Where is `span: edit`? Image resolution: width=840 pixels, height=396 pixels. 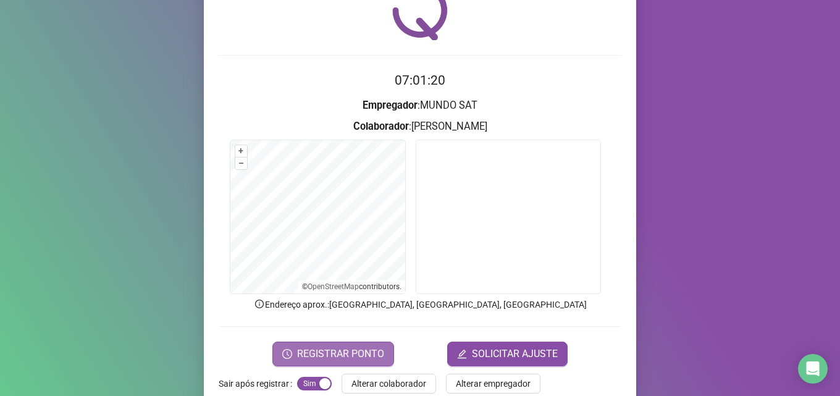
span: edit is located at coordinates (462, 354).